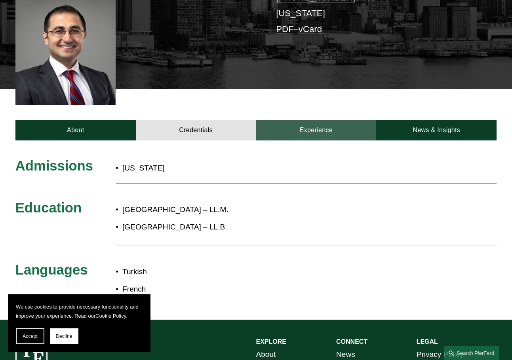 The image size is (512, 360). What do you see at coordinates (310, 29) in the screenshot?
I see `a: vCard` at bounding box center [310, 29].